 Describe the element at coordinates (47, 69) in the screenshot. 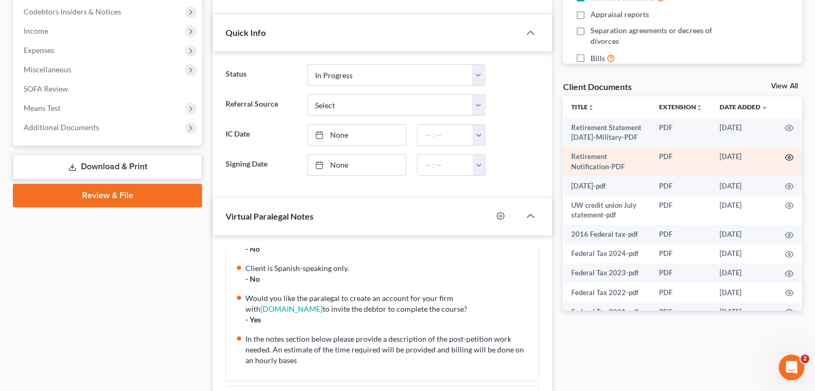

I see `span: Miscellaneous` at that location.